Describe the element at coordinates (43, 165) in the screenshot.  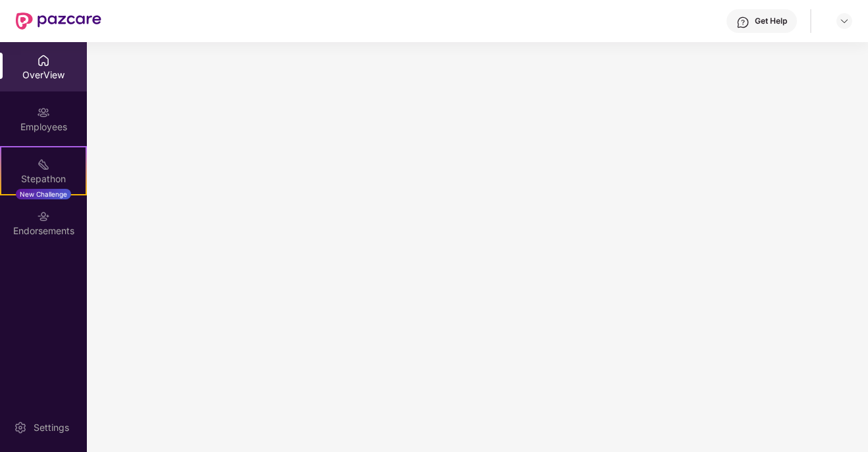
I see `img: svg+xml;base64,PHN2ZyB4bWxucz0iaHR0cDovL3d3dy53My5vcmcvMjAwMC9zdmciIHdpZHRoPSIyMSIgaGVpZ2h0PSIyMC...` at that location.